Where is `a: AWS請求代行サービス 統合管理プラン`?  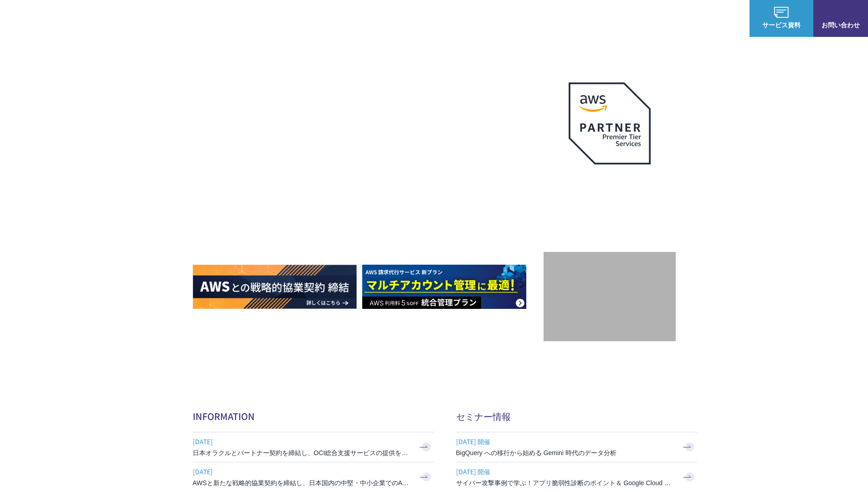 a: AWS請求代行サービス 統合管理プラン is located at coordinates (444, 287).